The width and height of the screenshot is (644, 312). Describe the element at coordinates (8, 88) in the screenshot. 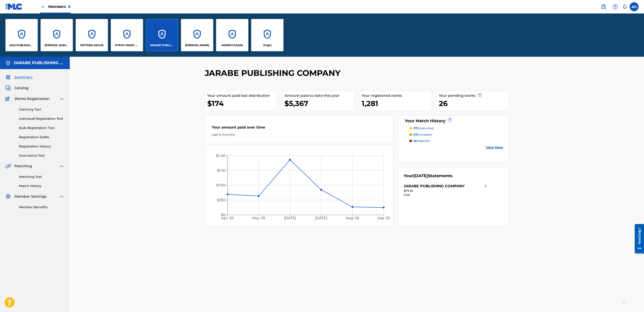

I see `img: Catalog` at that location.